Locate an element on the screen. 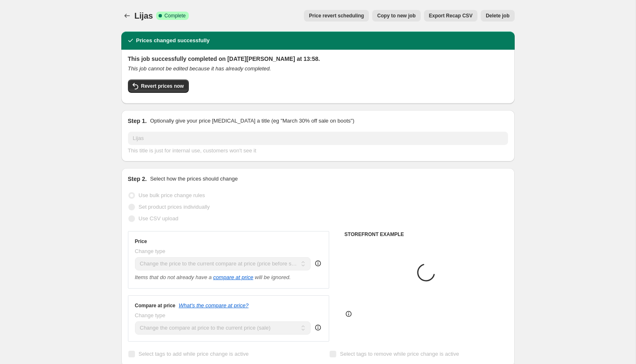 This screenshot has height=364, width=636. button: compare at price is located at coordinates (233, 277).